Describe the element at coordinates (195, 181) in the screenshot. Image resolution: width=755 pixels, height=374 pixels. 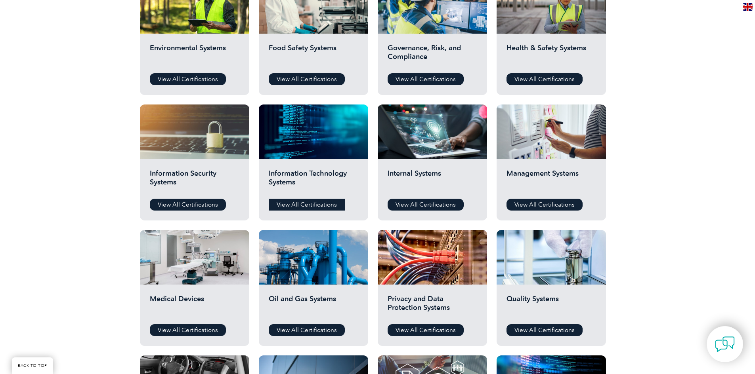
I see `h2: Information Security Systems` at that location.